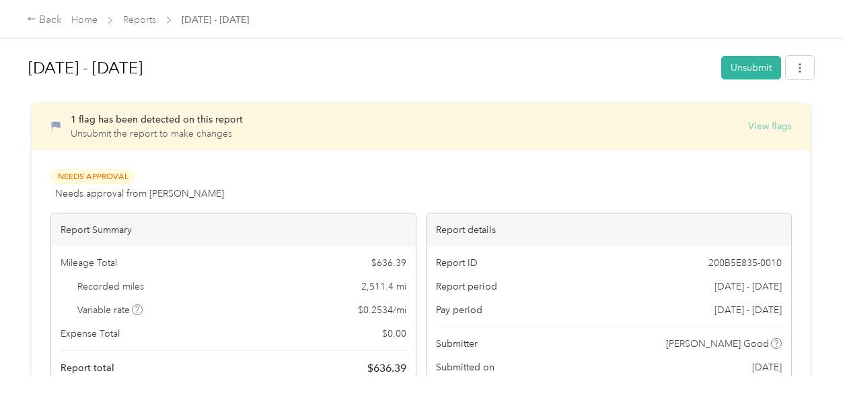 This screenshot has height=400, width=849. What do you see at coordinates (751, 67) in the screenshot?
I see `button: Unsubmit` at bounding box center [751, 67].